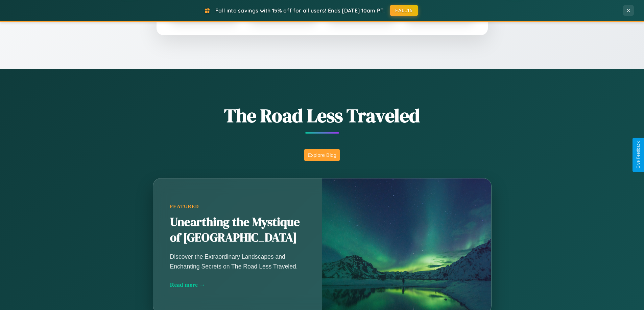 This screenshot has height=310, width=644. Describe the element at coordinates (404, 10) in the screenshot. I see `button: FALL15` at that location.